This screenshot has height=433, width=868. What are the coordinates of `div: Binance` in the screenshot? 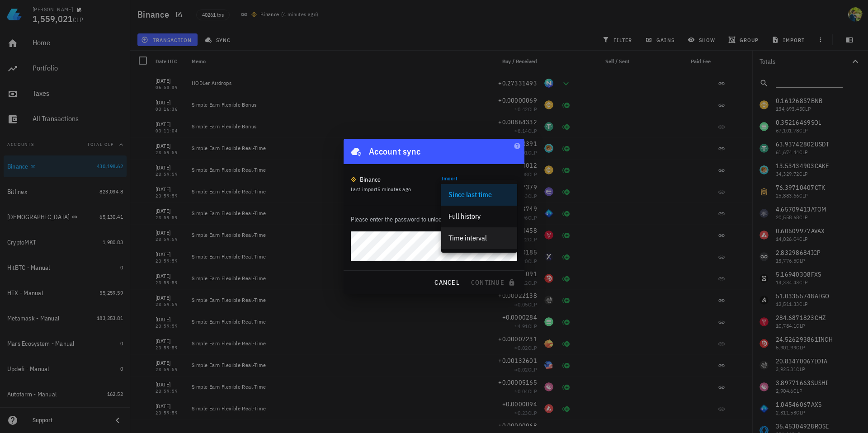 It's located at (370, 180).